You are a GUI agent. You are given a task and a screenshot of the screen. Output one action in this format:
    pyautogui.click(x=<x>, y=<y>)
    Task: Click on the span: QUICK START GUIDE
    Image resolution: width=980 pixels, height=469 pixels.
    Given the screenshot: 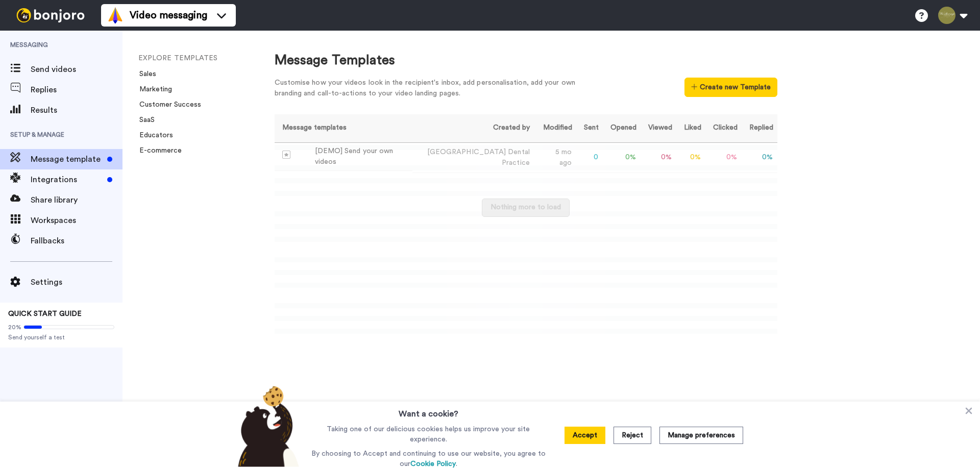 What is the action you would take?
    pyautogui.click(x=45, y=314)
    